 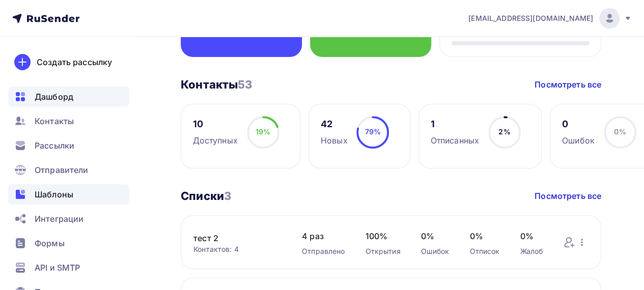 I want to click on span: Интеграции, so click(x=59, y=219).